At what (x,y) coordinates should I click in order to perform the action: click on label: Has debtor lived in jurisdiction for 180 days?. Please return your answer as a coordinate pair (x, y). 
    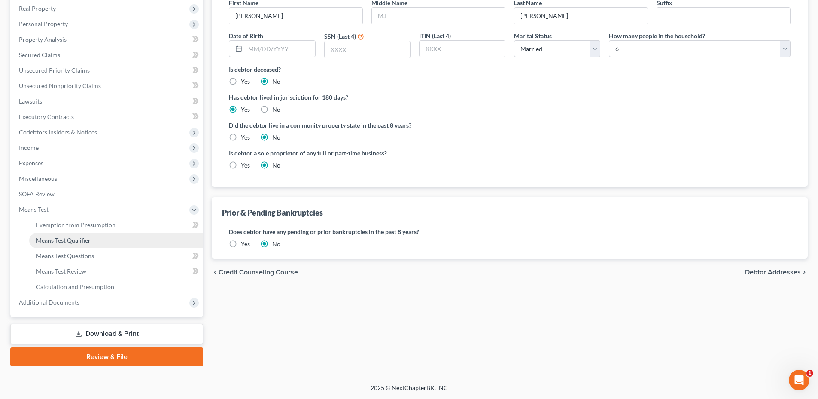
    Looking at the image, I should click on (510, 97).